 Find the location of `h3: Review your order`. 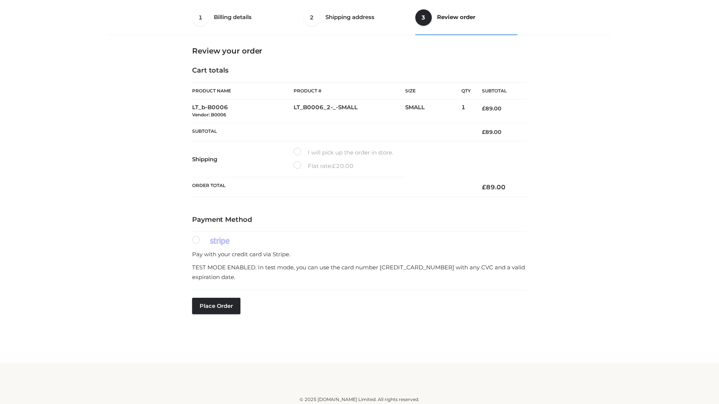

h3: Review your order is located at coordinates (359, 51).